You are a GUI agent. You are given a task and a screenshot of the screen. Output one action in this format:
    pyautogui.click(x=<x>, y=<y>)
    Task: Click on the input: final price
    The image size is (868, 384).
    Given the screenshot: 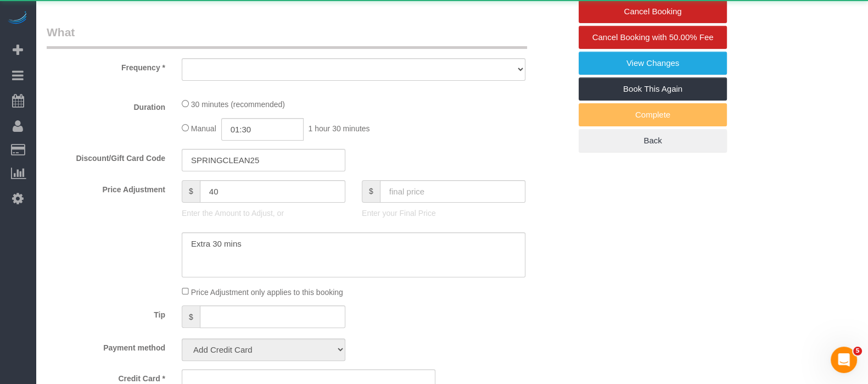 What is the action you would take?
    pyautogui.click(x=453, y=191)
    